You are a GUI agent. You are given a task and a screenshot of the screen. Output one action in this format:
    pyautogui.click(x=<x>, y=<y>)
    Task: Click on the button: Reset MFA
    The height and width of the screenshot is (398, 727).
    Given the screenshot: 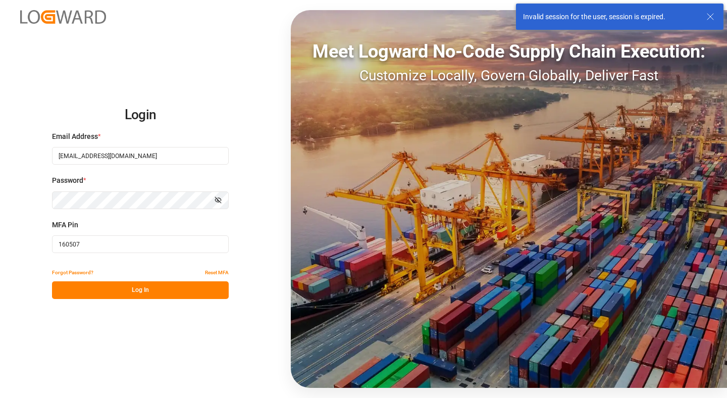 What is the action you would take?
    pyautogui.click(x=217, y=272)
    